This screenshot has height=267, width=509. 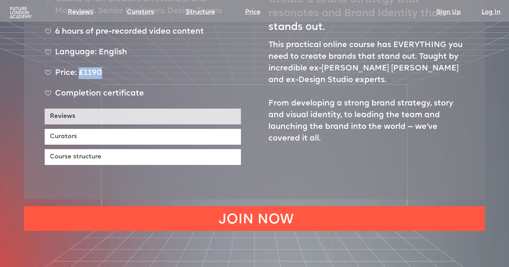 I want to click on a: Price, so click(x=252, y=12).